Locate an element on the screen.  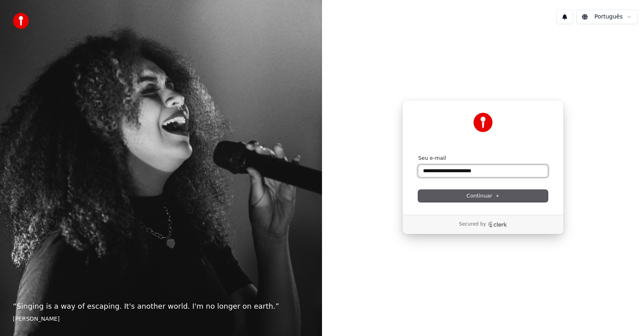
p: “ Singing is a way of escaping. It's another world. I'm no longer on earth. ” is located at coordinates (161, 307).